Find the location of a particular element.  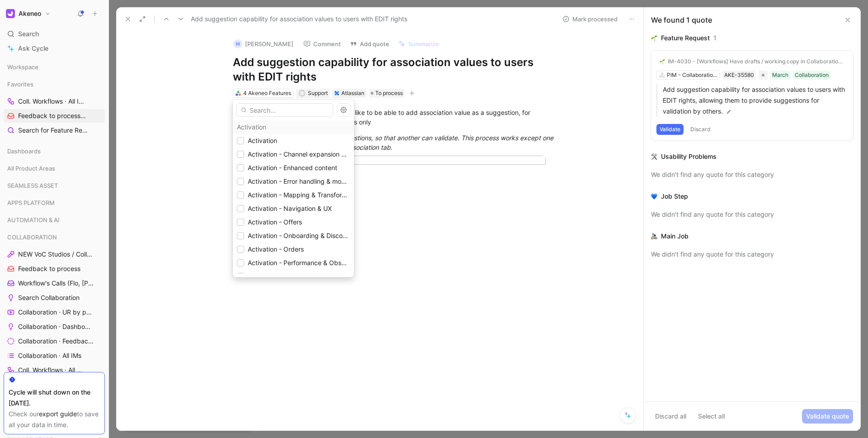

span: Activation - Channel expansion & Factory is located at coordinates (309, 154).